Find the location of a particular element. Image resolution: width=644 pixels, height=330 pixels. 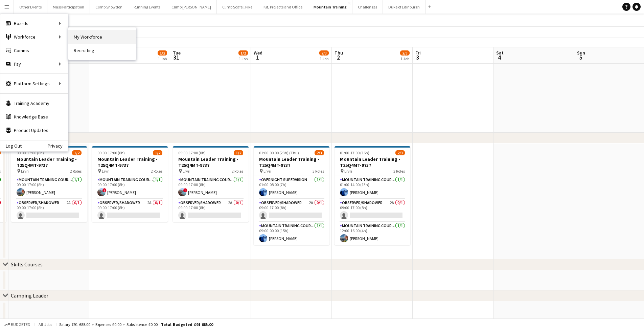

span: Tue is located at coordinates (177, 53).